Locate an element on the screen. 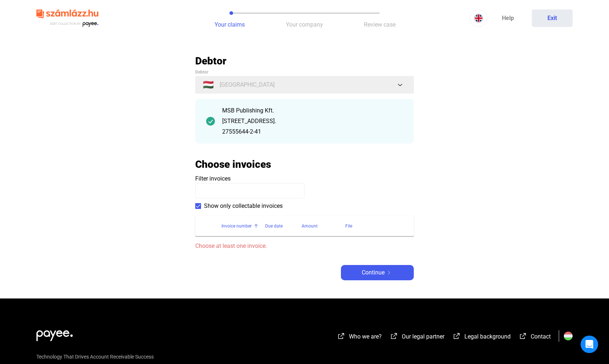 This screenshot has height=364, width=609. div: MSB Publishing Kft. is located at coordinates (313, 111).